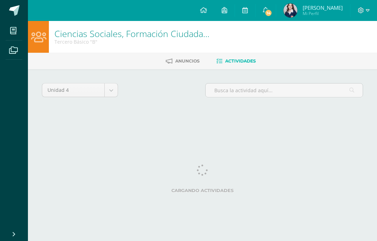 The width and height of the screenshot is (377, 241). I want to click on h1: Ciencias Sociales, Formación Ciudadana e Interculturalidad, so click(135, 34).